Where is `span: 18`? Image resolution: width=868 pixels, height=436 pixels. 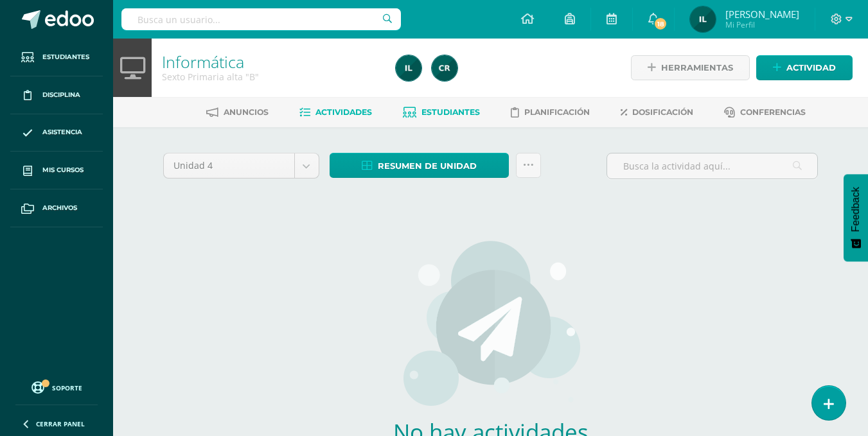 span: 18 is located at coordinates (660, 24).